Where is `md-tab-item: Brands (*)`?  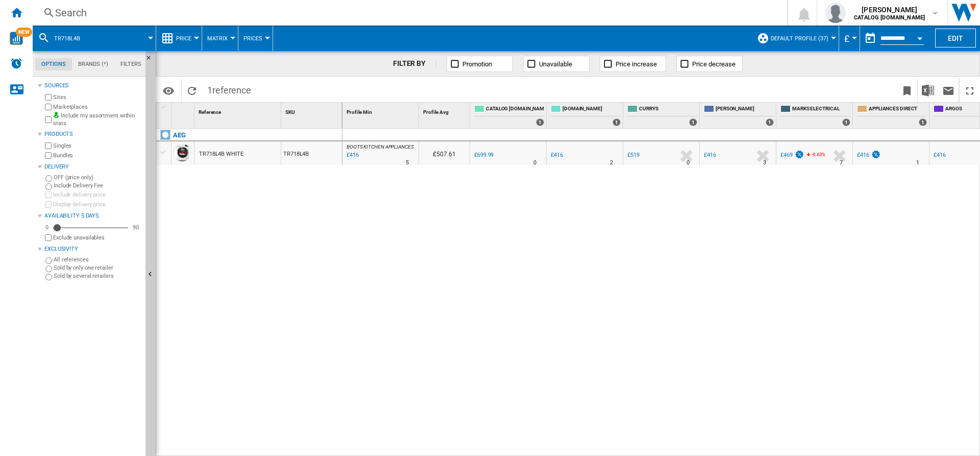 md-tab-item: Brands (*) is located at coordinates (93, 64).